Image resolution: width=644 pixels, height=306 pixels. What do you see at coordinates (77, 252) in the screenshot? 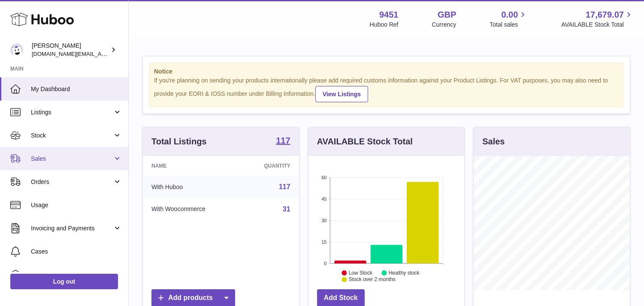
I see `span: Cases` at bounding box center [77, 252].